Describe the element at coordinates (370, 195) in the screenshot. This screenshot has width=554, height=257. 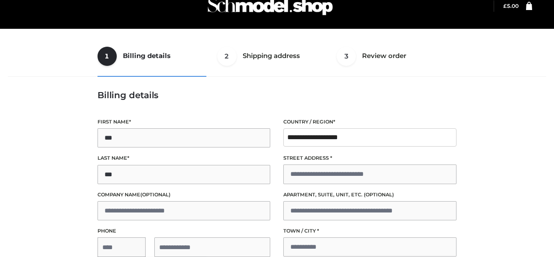
I see `label: Apartment, suite, unit, etc.` at that location.